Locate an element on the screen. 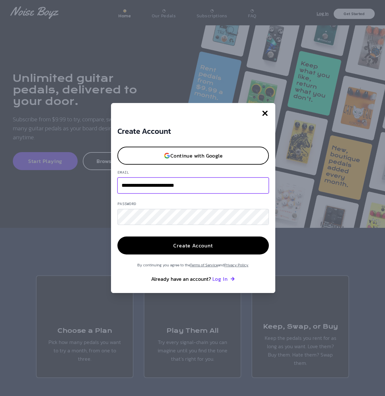 This screenshot has width=385, height=396. label: Password is located at coordinates (193, 205).